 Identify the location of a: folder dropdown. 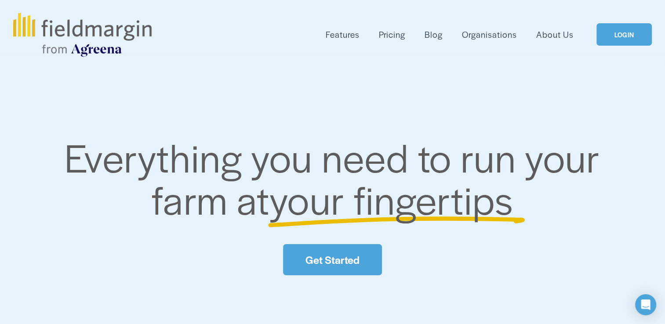
(342, 34).